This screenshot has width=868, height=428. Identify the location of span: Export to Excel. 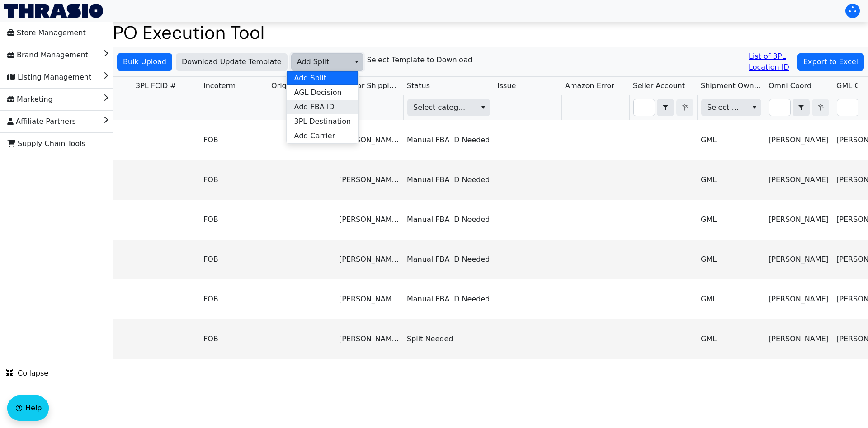
(831, 62).